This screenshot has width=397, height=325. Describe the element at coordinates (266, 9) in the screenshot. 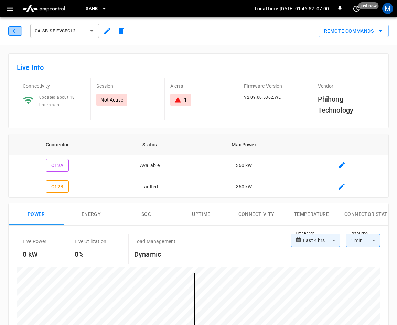

I see `p: Local time` at that location.